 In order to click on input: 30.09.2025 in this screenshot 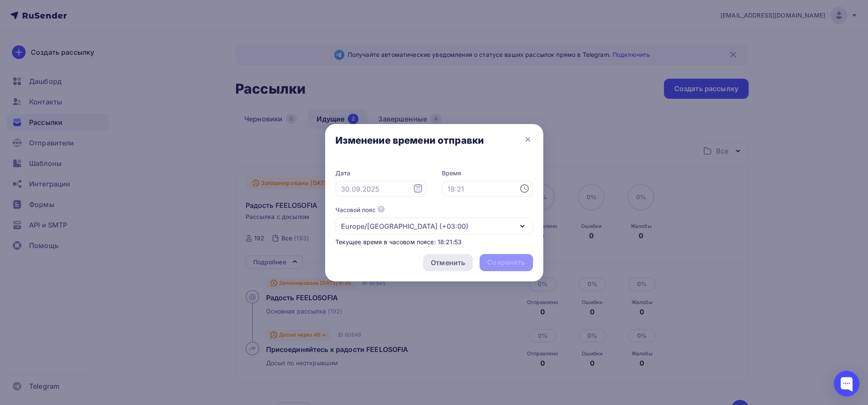, I will do `click(381, 189)`.